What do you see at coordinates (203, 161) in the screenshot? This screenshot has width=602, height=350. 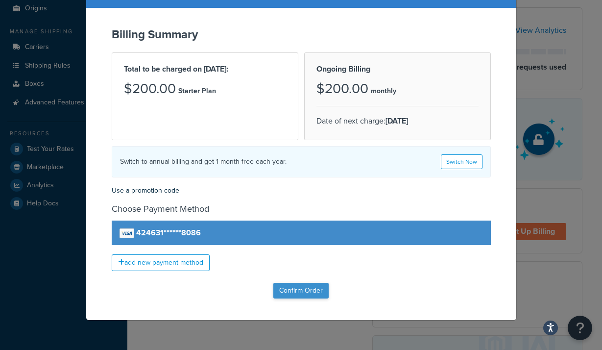 I see `h4: Switch to annual billing and get 1 month free each year.` at bounding box center [203, 161].